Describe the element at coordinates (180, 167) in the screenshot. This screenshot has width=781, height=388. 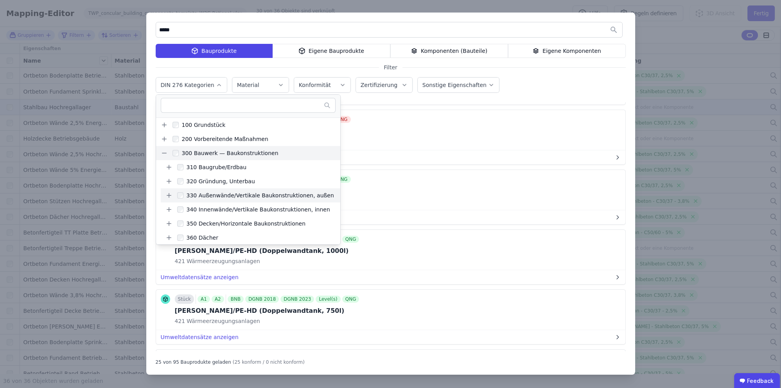
I see `input: 310 Baugrube/Erdbau` at that location.